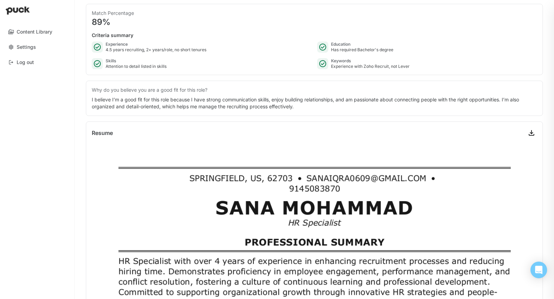 Image resolution: width=554 pixels, height=299 pixels. I want to click on div: Open Intercom Messenger, so click(539, 270).